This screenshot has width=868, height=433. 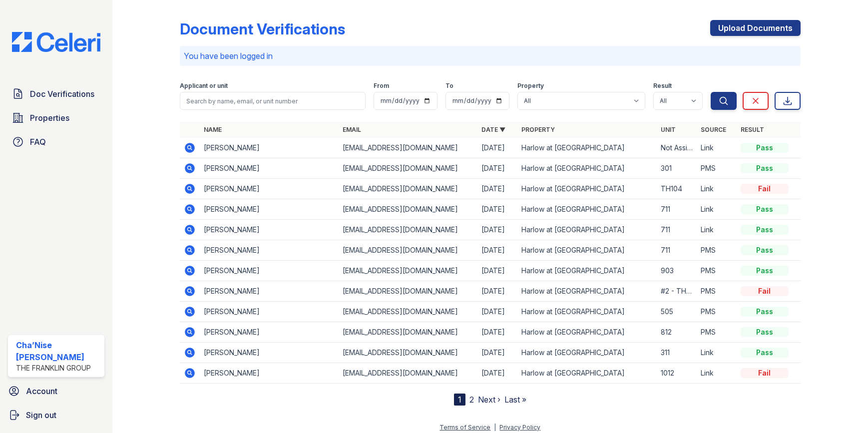 What do you see at coordinates (494, 129) in the screenshot?
I see `a: Date ▼` at bounding box center [494, 129].